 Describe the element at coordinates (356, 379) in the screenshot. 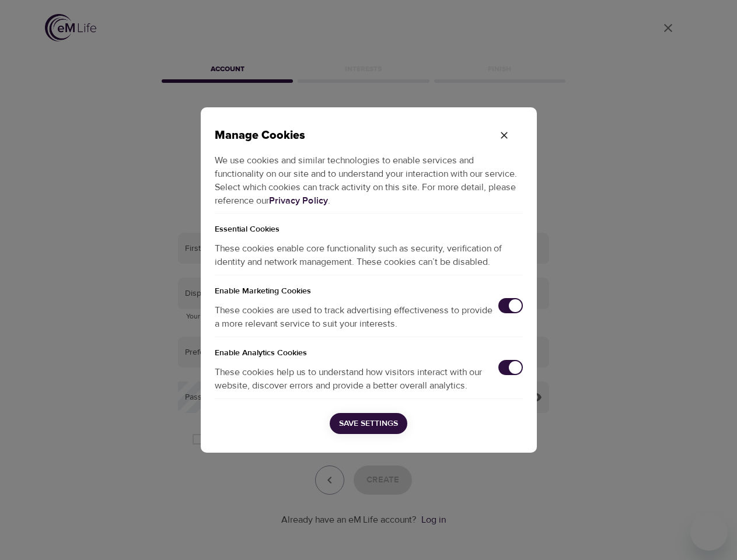

I see `p: These cookies help us to understand how visitors interact with our website, discover errors and p...` at that location.